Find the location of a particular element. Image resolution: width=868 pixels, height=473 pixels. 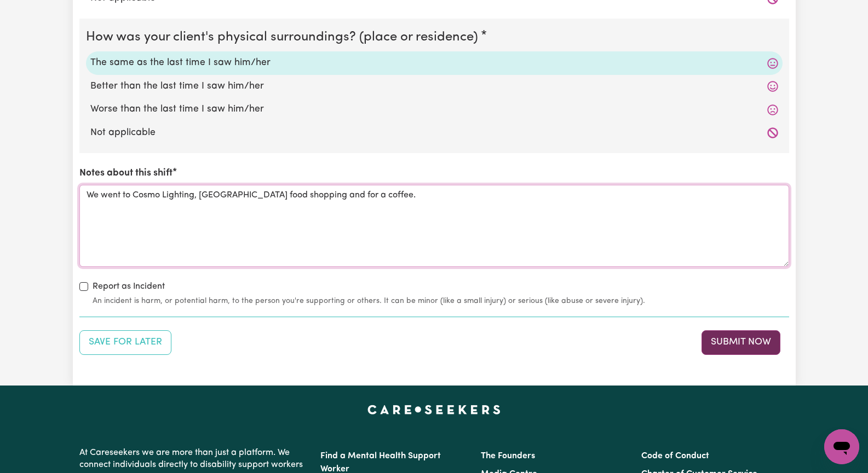

label: The same as the last time I saw him/her is located at coordinates (434, 63).